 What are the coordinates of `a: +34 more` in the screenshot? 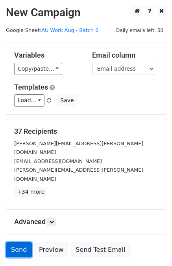 It's located at (31, 191).